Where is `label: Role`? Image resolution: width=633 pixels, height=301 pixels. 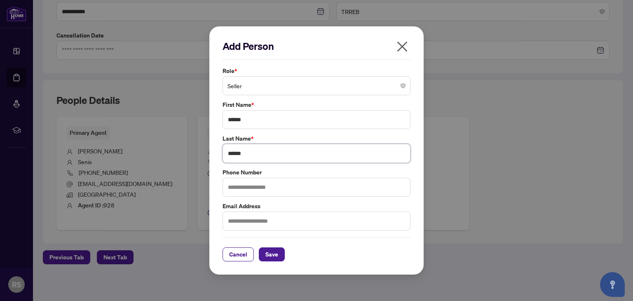
label: Role is located at coordinates (316, 71).